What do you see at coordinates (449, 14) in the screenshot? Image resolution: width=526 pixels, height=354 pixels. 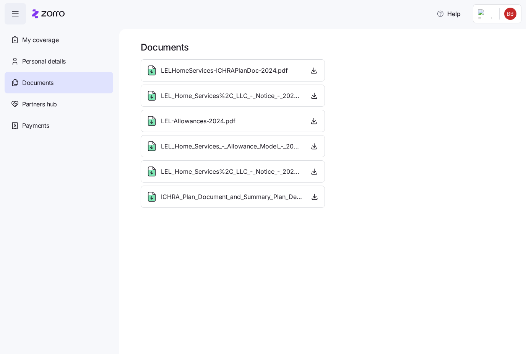 I see `span: Help` at bounding box center [449, 14].